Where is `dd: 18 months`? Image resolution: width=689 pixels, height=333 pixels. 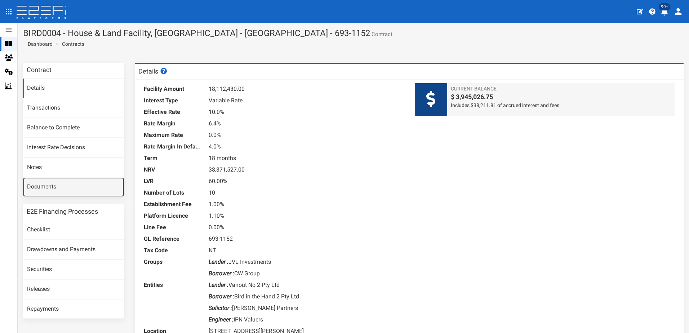
dd: 18 months is located at coordinates (306, 158).